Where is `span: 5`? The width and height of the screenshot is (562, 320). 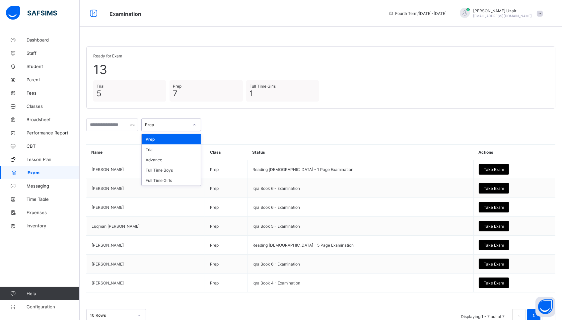 span: 5 is located at coordinates (130, 93).